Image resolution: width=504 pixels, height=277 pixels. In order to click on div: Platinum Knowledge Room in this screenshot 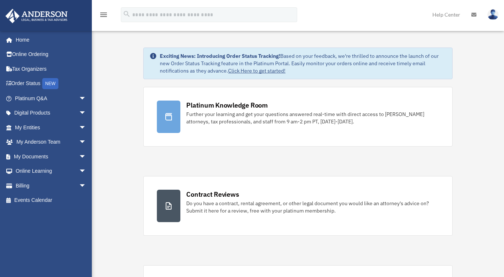, I will do `click(227, 105)`.